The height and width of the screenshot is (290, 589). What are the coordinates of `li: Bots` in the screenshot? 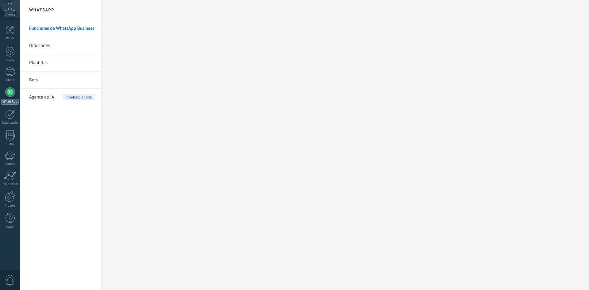 It's located at (60, 80).